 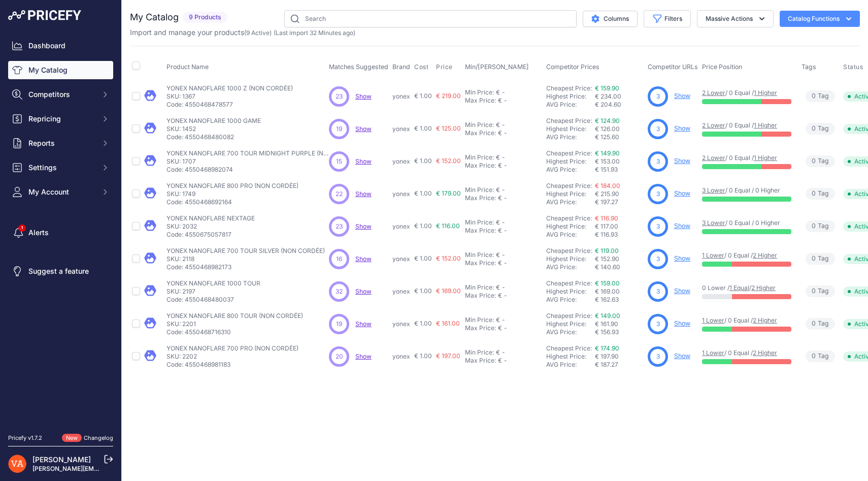 What do you see at coordinates (258, 32) in the screenshot?
I see `a: 9 Active` at bounding box center [258, 32].